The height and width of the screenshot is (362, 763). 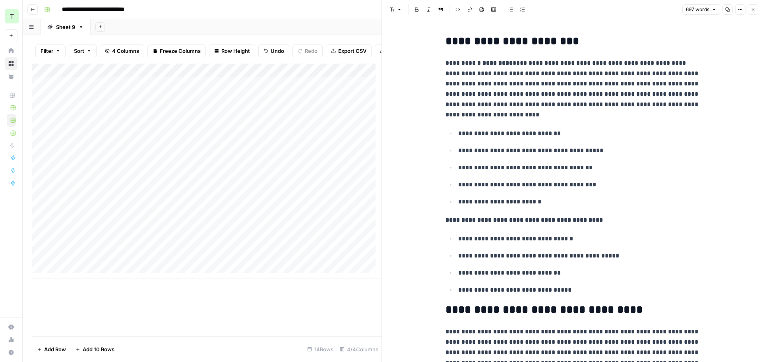 I want to click on span: Row Height, so click(x=236, y=51).